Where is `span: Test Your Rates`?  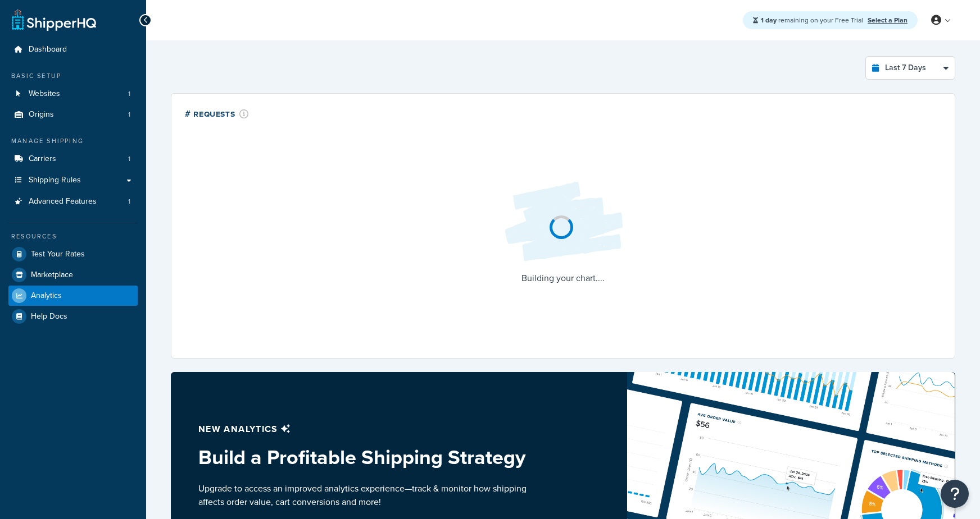
span: Test Your Rates is located at coordinates (58, 254).